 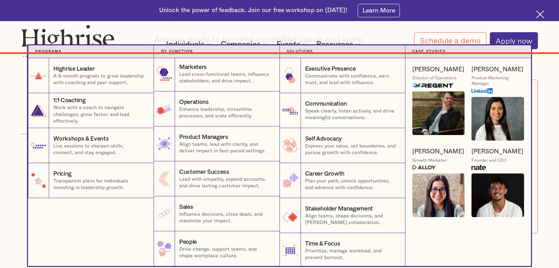 I want to click on strong: by function, so click(x=177, y=52).